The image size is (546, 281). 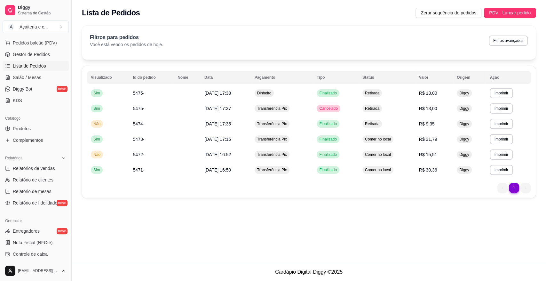 I want to click on button: Filtros avançados, so click(x=508, y=41).